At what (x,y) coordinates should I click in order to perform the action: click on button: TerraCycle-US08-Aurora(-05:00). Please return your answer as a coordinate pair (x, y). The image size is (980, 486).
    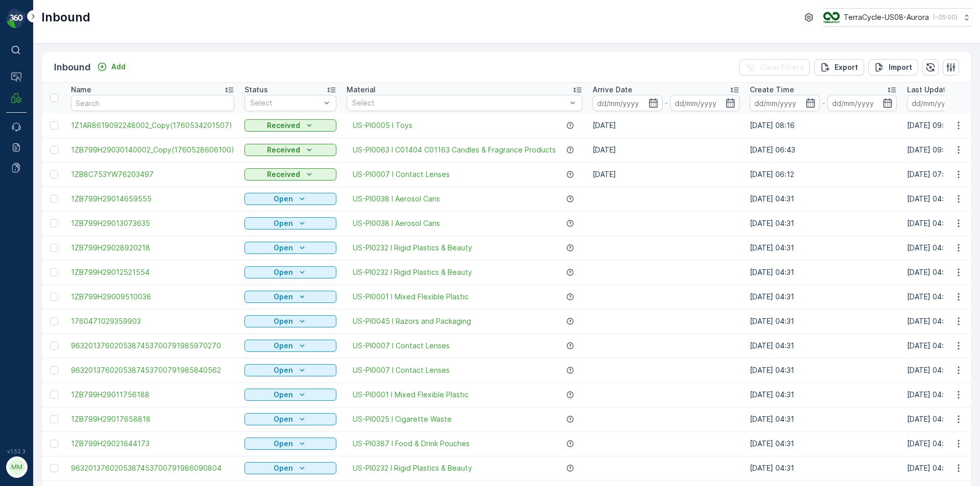
    Looking at the image, I should click on (897, 17).